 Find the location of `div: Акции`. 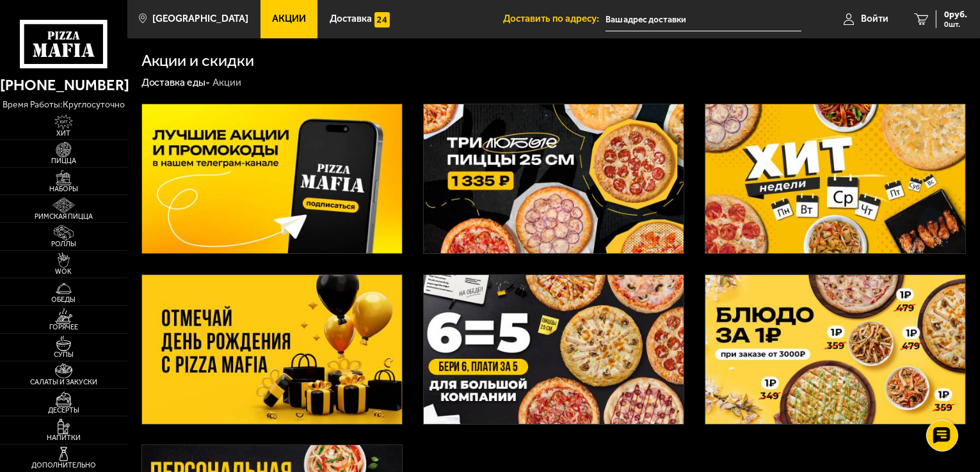

div: Акции is located at coordinates (227, 83).